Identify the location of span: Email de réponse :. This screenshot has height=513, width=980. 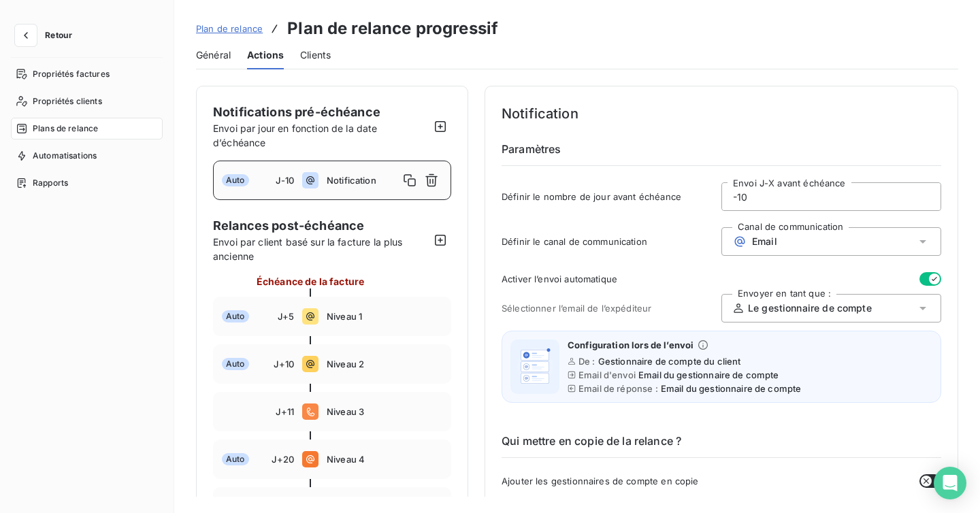
(618, 388).